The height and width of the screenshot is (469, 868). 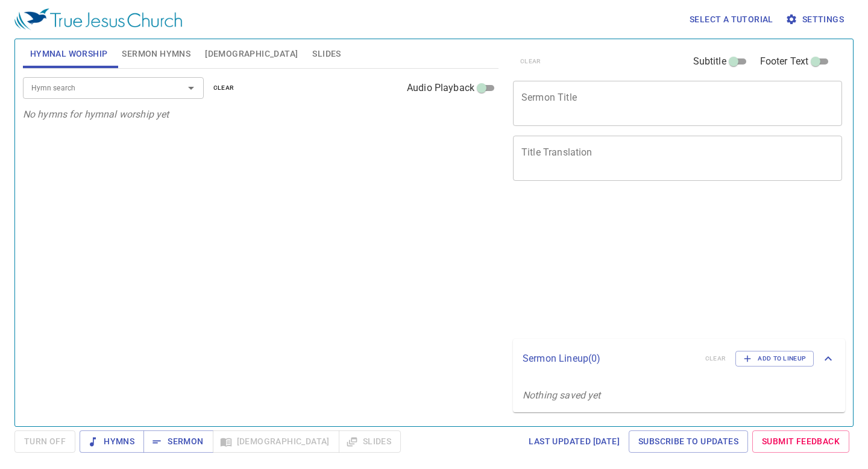 What do you see at coordinates (178, 441) in the screenshot?
I see `button: Sermon` at bounding box center [178, 441].